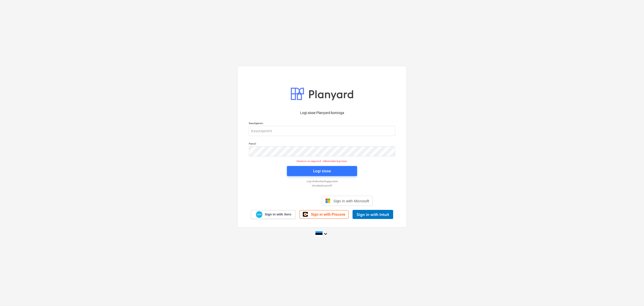 The height and width of the screenshot is (306, 644). Describe the element at coordinates (322, 131) in the screenshot. I see `input: Kasutajanimi` at that location.